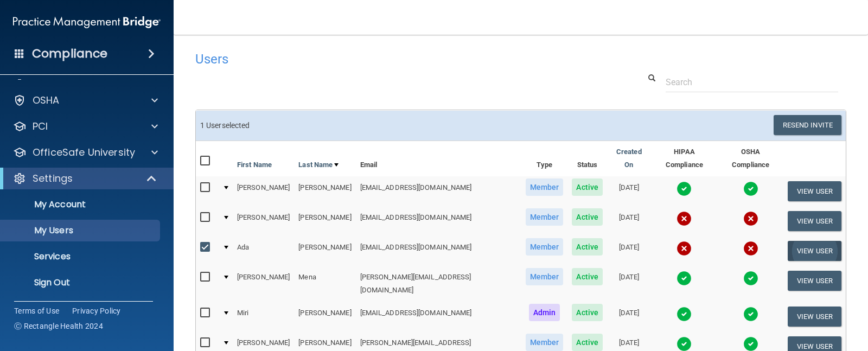 The image size is (868, 351). I want to click on a: Last Name, so click(318, 165).